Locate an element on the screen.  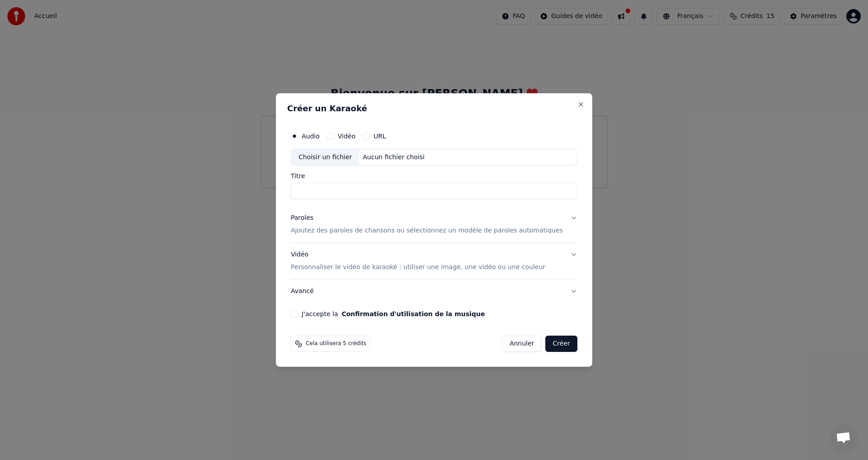
button: ParolesAjoutez des paroles de chansons ou sélectionnez un modèle de paroles automatiques is located at coordinates (434, 225).